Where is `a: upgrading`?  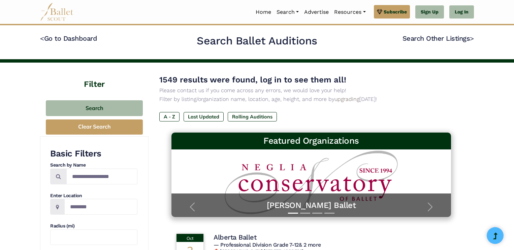 a: upgrading is located at coordinates (347, 99).